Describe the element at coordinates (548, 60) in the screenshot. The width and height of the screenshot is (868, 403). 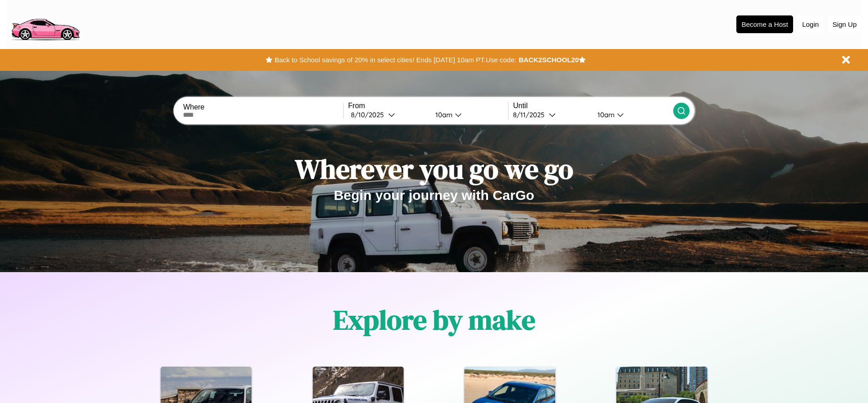
I see `b: BACK2SCHOOL20` at that location.